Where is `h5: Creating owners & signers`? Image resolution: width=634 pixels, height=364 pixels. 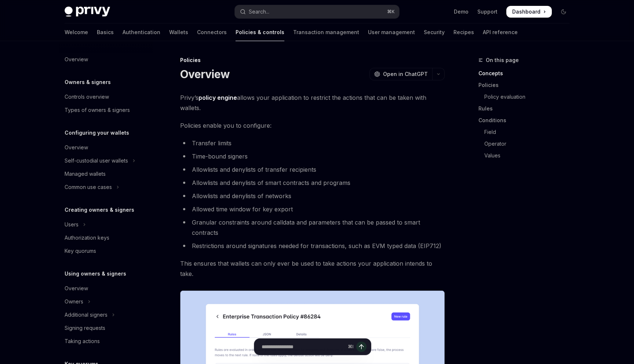 h5: Creating owners & signers is located at coordinates (99, 210).